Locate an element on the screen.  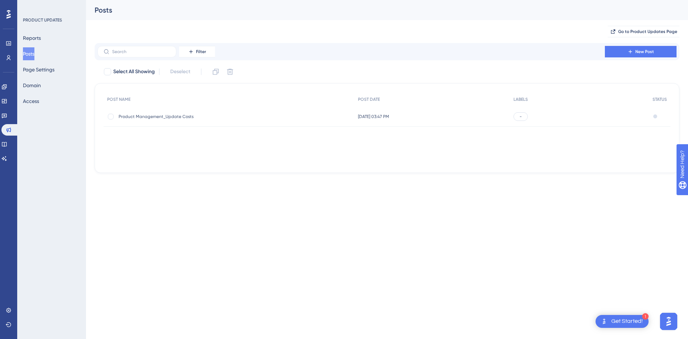
button: Domain is located at coordinates (32, 85).